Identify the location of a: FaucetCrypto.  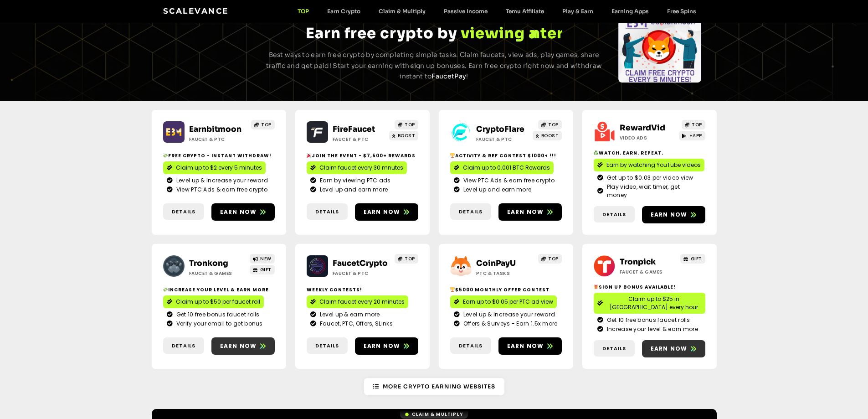
(360, 263).